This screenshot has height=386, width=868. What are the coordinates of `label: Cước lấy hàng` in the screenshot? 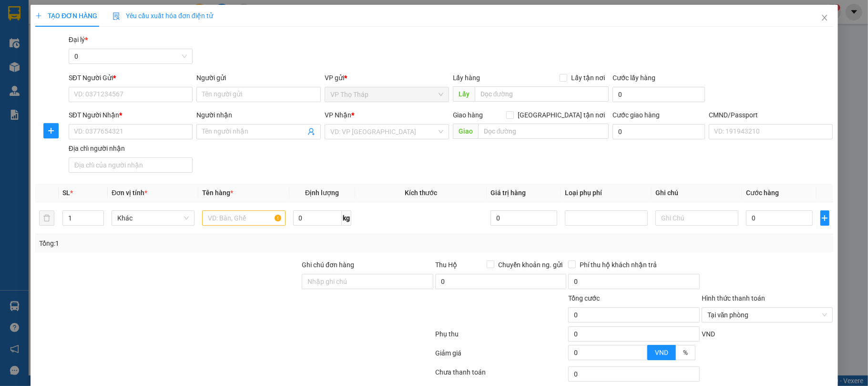 It's located at (634, 78).